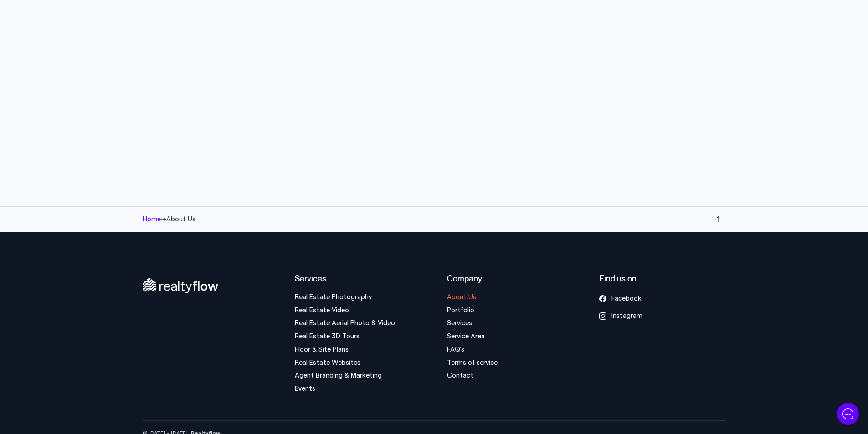 The image size is (868, 434). I want to click on a: Instagram, so click(637, 315).